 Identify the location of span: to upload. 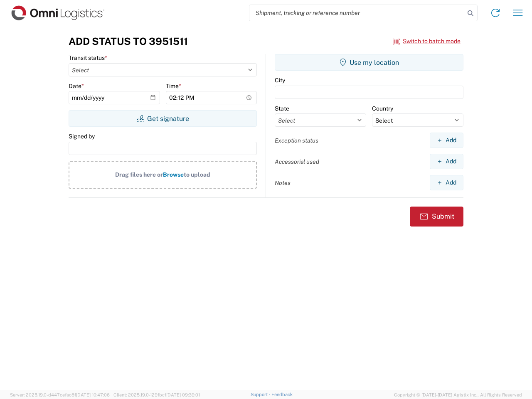
(197, 175).